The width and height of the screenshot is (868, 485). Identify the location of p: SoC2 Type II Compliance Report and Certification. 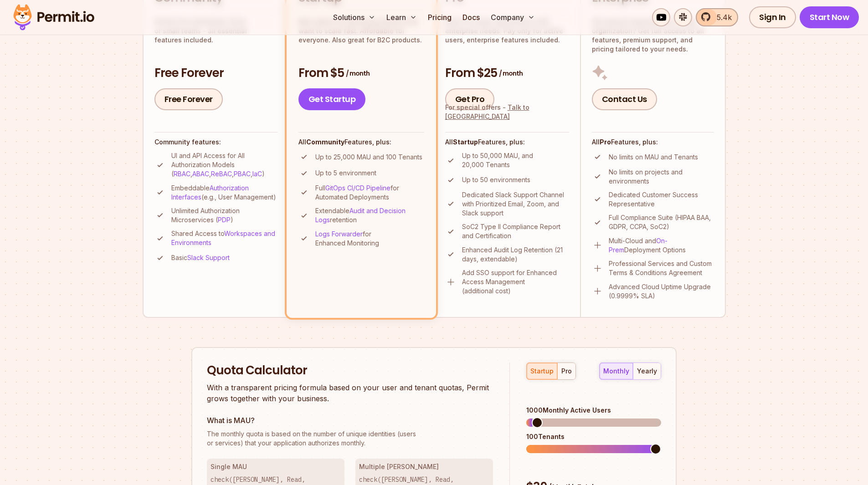
(515, 231).